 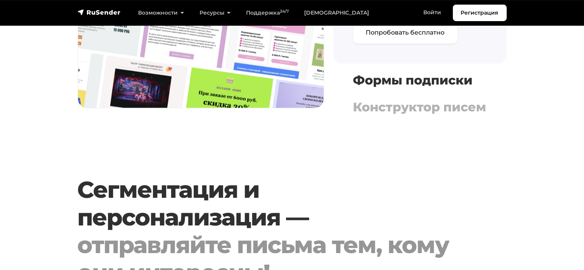 I want to click on a: Поддержка24/7, so click(x=267, y=13).